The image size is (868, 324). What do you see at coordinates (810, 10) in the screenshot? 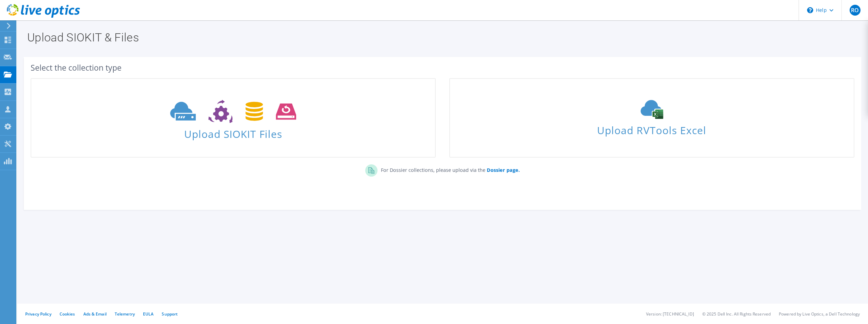
I see `svg: \n` at bounding box center [810, 10].